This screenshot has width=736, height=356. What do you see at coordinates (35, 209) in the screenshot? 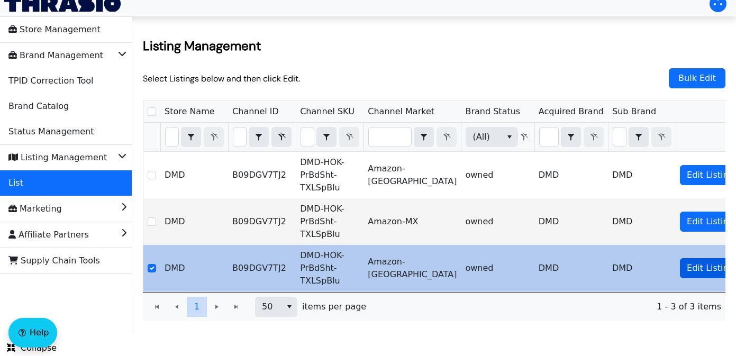
I see `span: Marketing` at bounding box center [35, 209].